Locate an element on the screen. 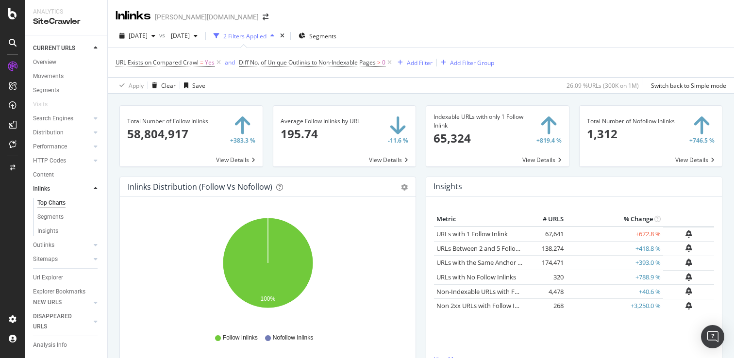  div: HTTP Codes is located at coordinates (50, 161).